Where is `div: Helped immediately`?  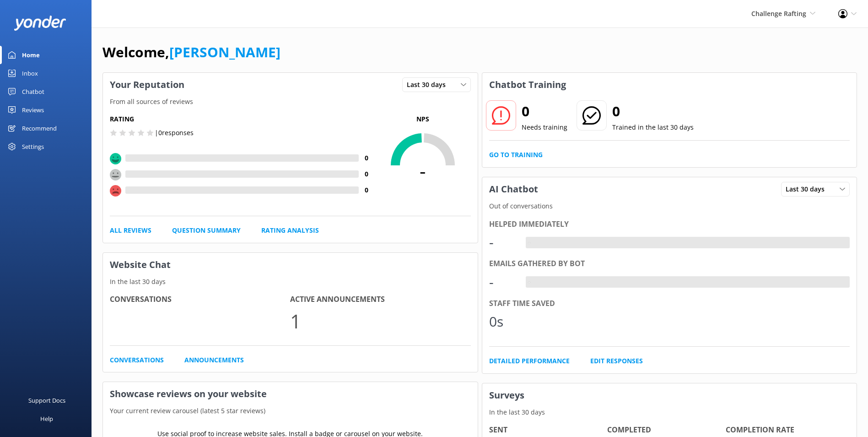
div: Helped immediately is located at coordinates (669, 224).